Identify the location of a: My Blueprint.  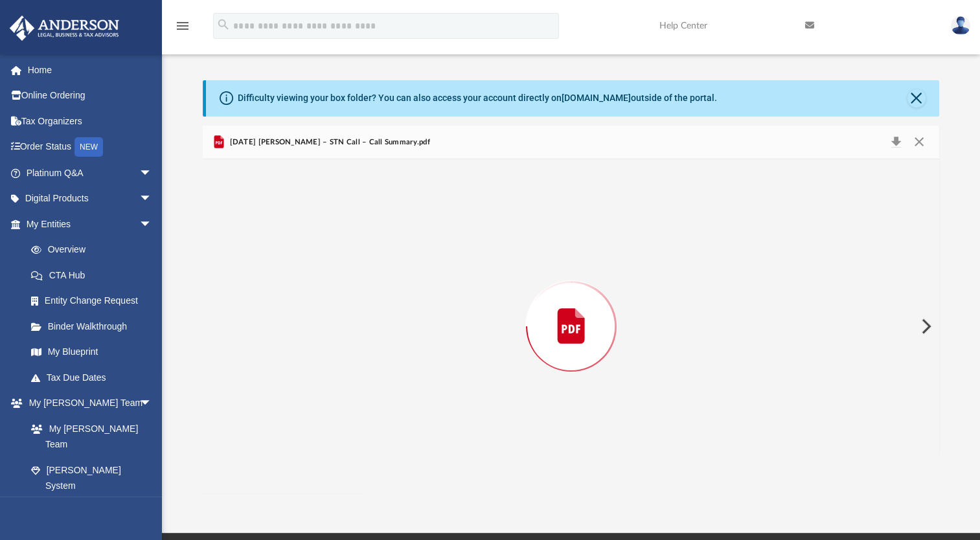
(91, 352).